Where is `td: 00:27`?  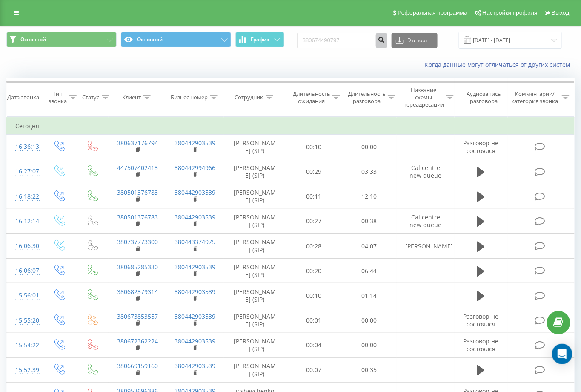
td: 00:27 is located at coordinates (314, 221).